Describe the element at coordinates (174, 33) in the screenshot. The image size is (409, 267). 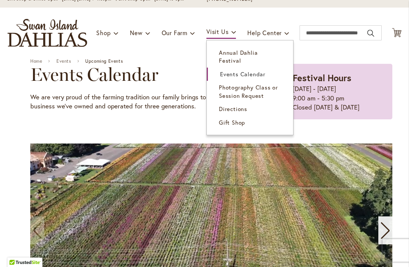
I see `span: Our Farm` at that location.